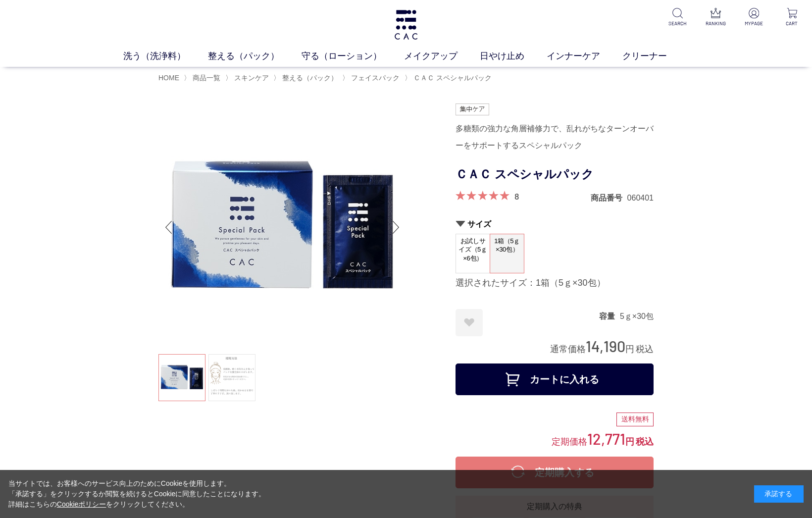 The height and width of the screenshot is (518, 812). Describe the element at coordinates (778, 494) in the screenshot. I see `div: 承諾する` at that location.